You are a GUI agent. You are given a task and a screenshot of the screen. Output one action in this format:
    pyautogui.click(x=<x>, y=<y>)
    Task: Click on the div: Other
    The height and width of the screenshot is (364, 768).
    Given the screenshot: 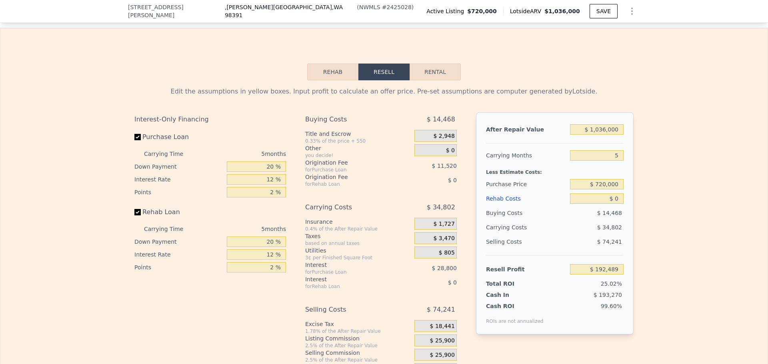 What is the action you would take?
    pyautogui.click(x=358, y=148)
    